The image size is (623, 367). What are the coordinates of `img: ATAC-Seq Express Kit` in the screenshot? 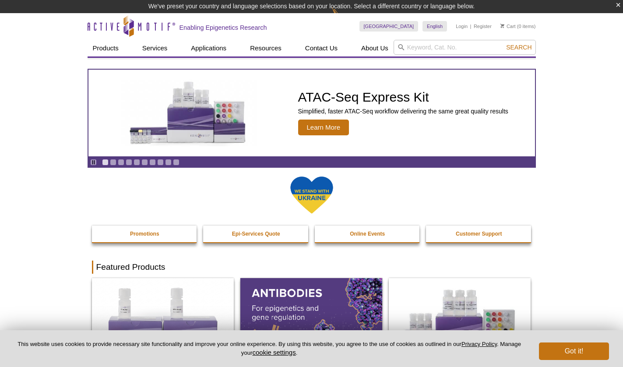 It's located at (189, 113).